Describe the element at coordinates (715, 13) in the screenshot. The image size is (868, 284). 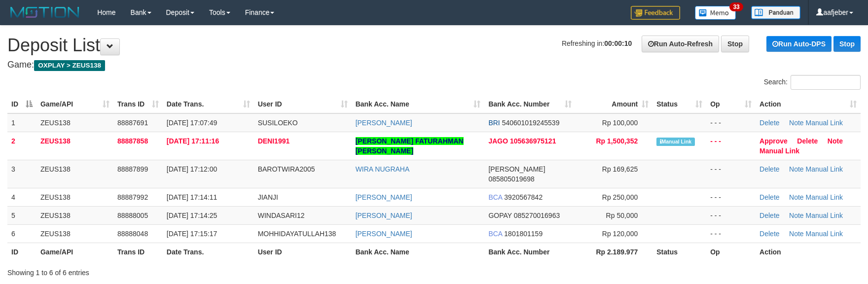
I see `img: Button%20Memo.svg` at that location.